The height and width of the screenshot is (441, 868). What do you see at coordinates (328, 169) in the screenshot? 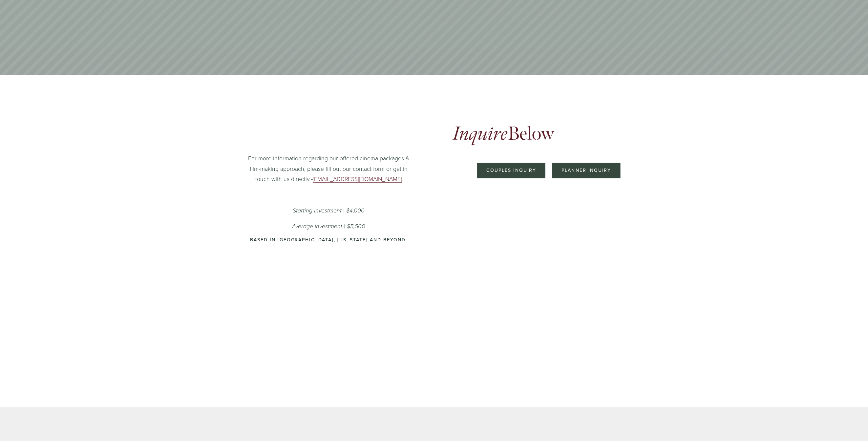
I see `p: For more information regarding our offered cinema packages & film-making approach, please fill ou...` at bounding box center [328, 169].